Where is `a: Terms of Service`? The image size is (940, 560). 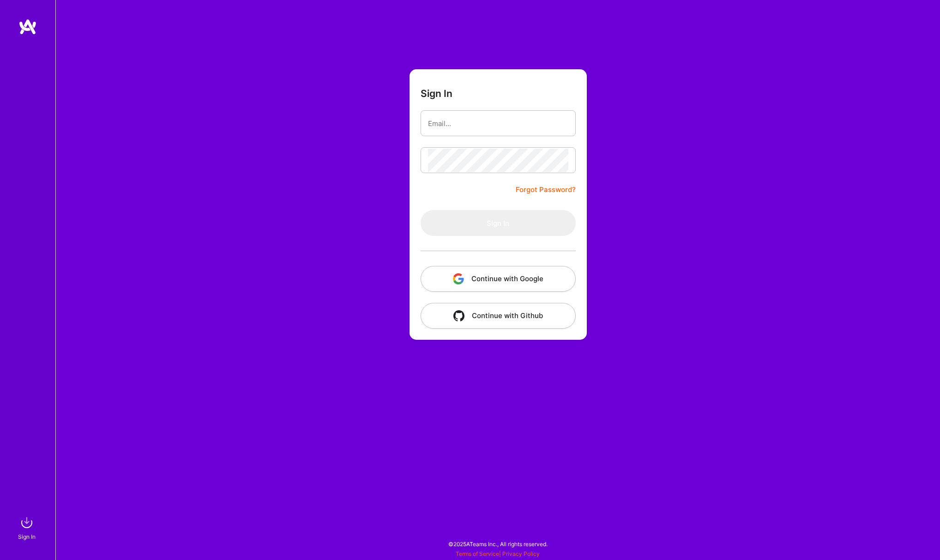 a: Terms of Service is located at coordinates (478, 554).